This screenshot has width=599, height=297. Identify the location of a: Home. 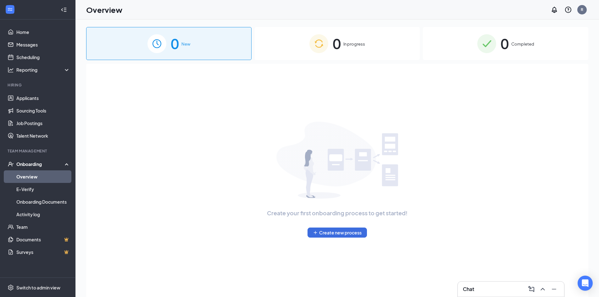
(43, 32).